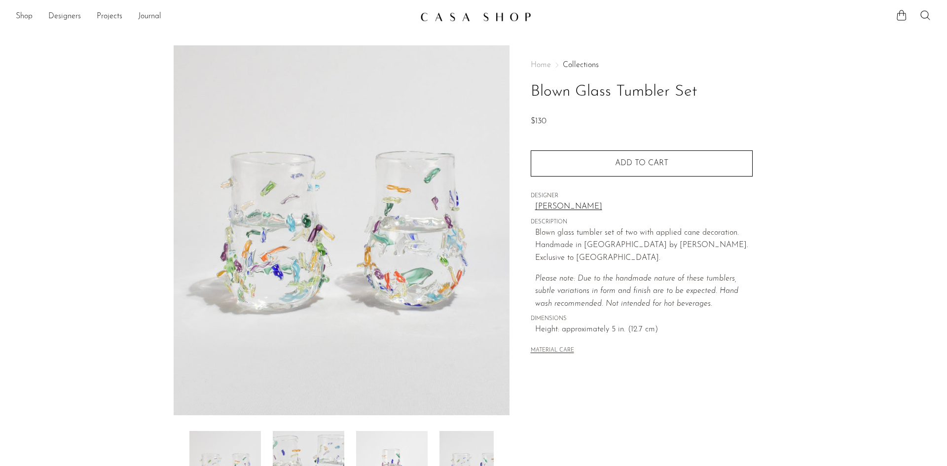 The image size is (947, 466). I want to click on span: DIMENSIONS, so click(642, 319).